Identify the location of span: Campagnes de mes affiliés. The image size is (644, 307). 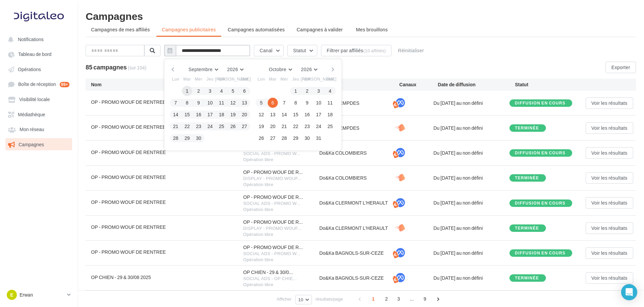
(120, 30).